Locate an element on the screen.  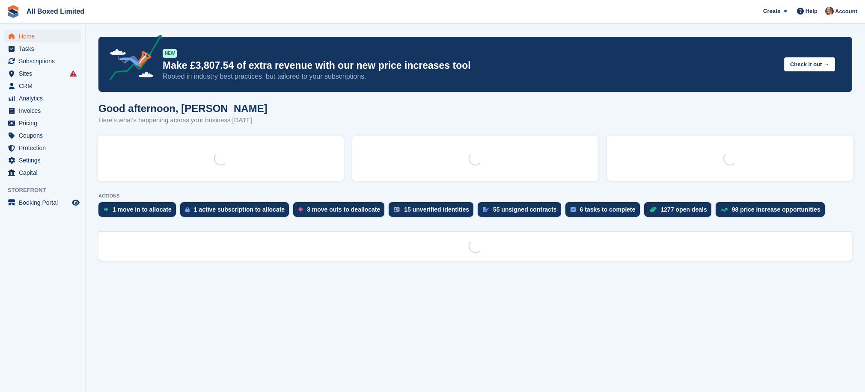
span: Storefront is located at coordinates (46, 190).